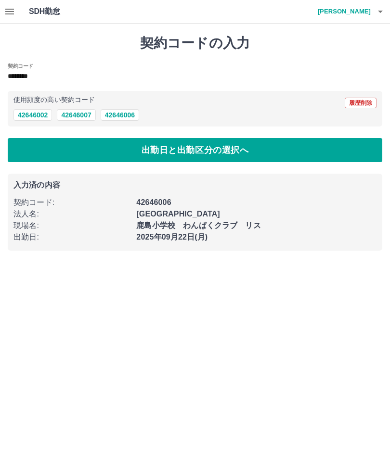 The height and width of the screenshot is (470, 390). Describe the element at coordinates (20, 66) in the screenshot. I see `h2: 契約コード` at that location.